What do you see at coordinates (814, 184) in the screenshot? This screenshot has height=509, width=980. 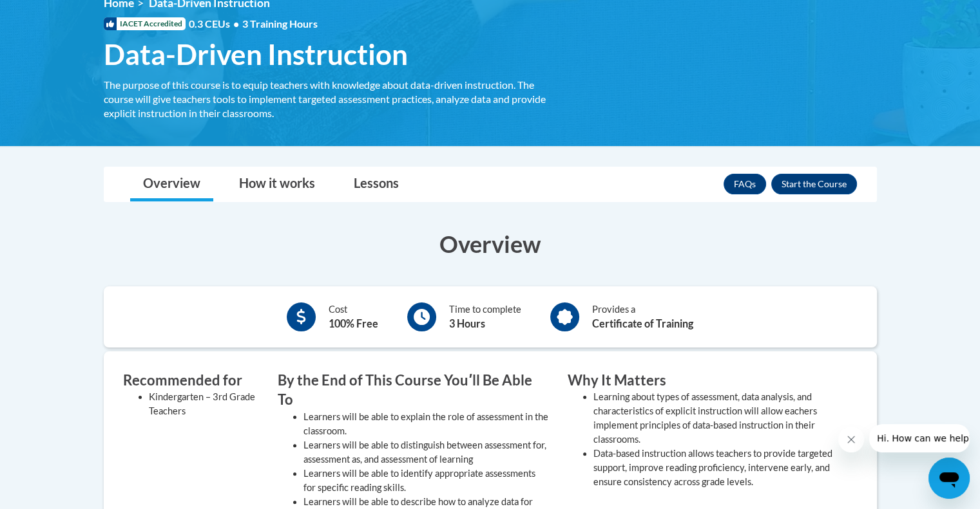 I see `button: Enroll` at bounding box center [814, 184].